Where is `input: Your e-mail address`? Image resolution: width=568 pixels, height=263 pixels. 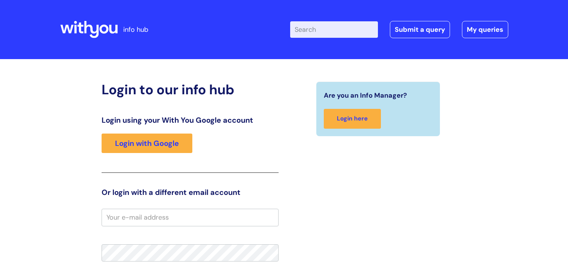
input: Your e-mail address is located at coordinates (190, 217).